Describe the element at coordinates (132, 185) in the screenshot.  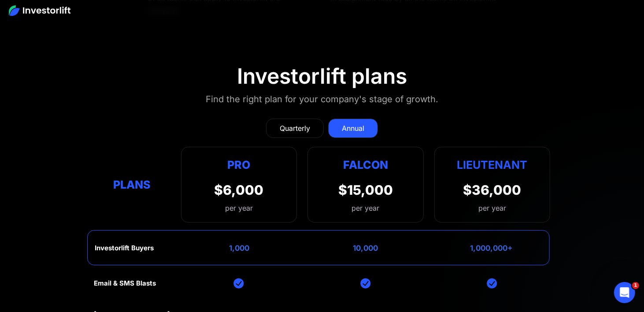
I see `div: Plans` at that location.